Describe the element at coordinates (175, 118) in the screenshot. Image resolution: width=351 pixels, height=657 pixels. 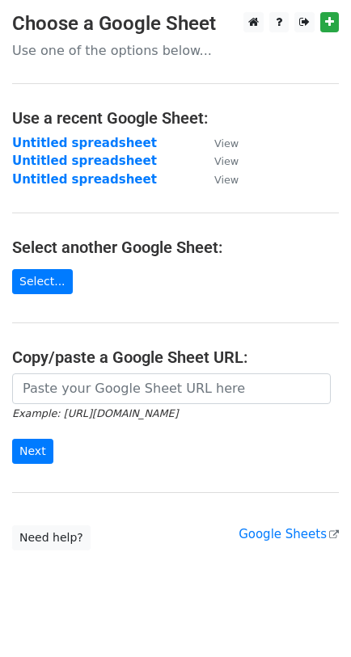
I see `h4: Use a recent Google Sheet:` at that location.